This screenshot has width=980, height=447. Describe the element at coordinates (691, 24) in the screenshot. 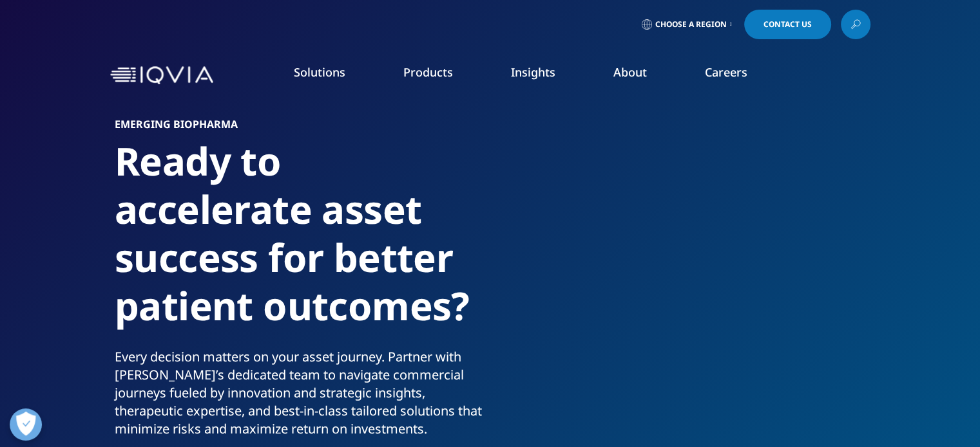

I see `span: Choose a Region` at that location.